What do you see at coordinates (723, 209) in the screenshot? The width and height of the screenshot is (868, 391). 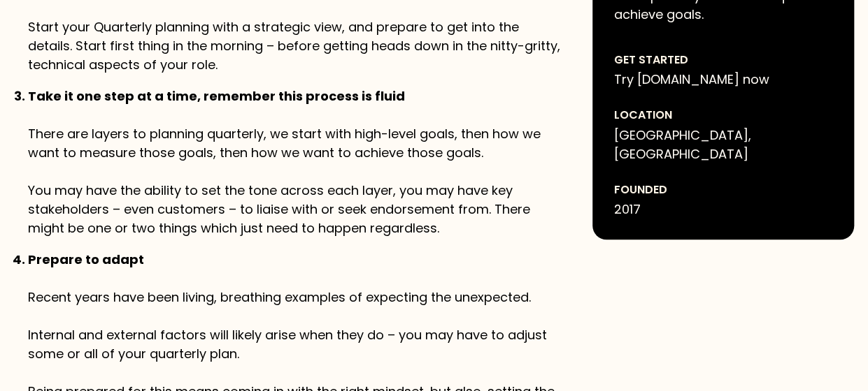 I see `p: 2017` at bounding box center [723, 209].